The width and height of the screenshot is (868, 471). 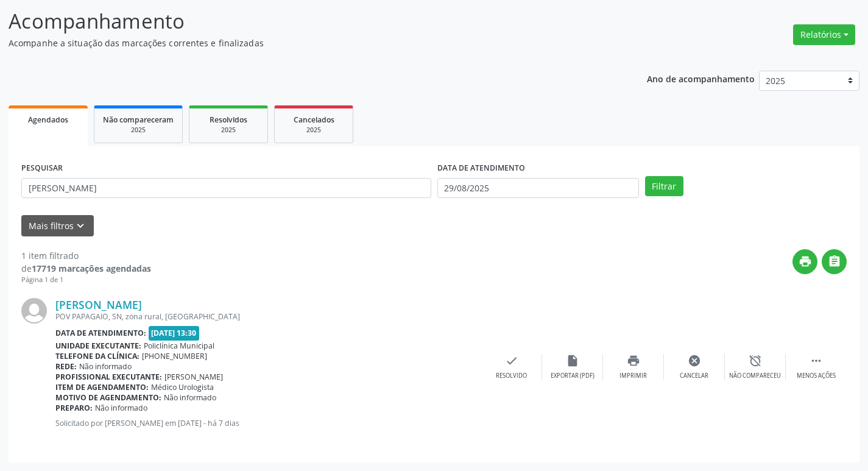 What do you see at coordinates (108, 376) in the screenshot?
I see `b: Profissional executante:` at bounding box center [108, 376].